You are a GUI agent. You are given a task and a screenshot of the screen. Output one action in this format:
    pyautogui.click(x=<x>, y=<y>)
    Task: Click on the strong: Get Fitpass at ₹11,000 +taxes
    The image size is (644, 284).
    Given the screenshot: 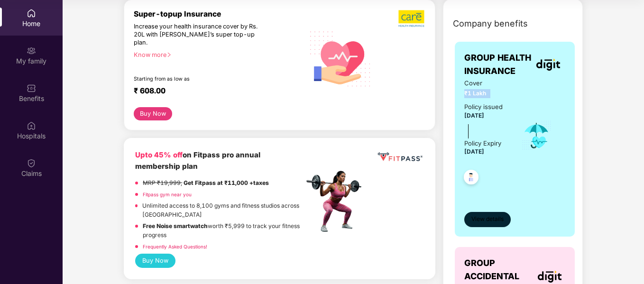 What is the action you would take?
    pyautogui.click(x=226, y=182)
    